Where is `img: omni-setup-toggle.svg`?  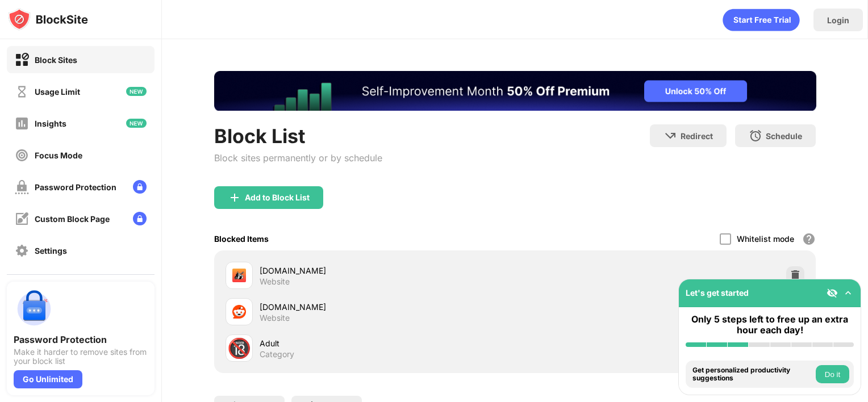
img: omni-setup-toggle.svg is located at coordinates (848, 293).